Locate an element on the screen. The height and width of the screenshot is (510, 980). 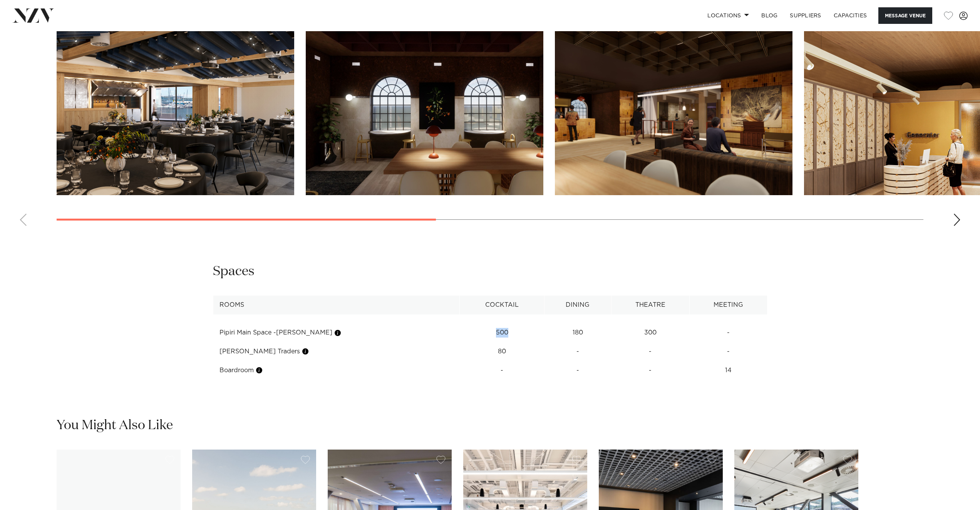
th: Cocktail is located at coordinates (503, 305).